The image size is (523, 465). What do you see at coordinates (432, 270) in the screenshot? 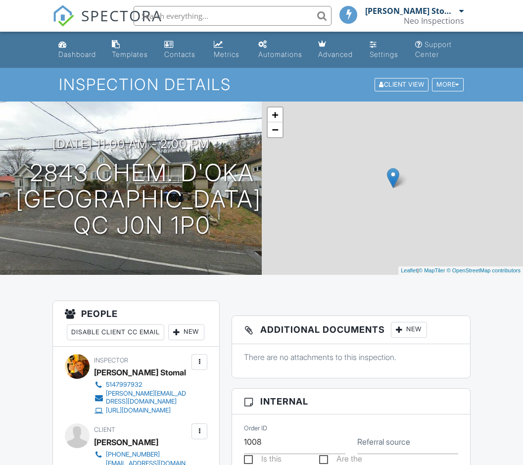
I see `a: © MapTiler` at bounding box center [432, 270].